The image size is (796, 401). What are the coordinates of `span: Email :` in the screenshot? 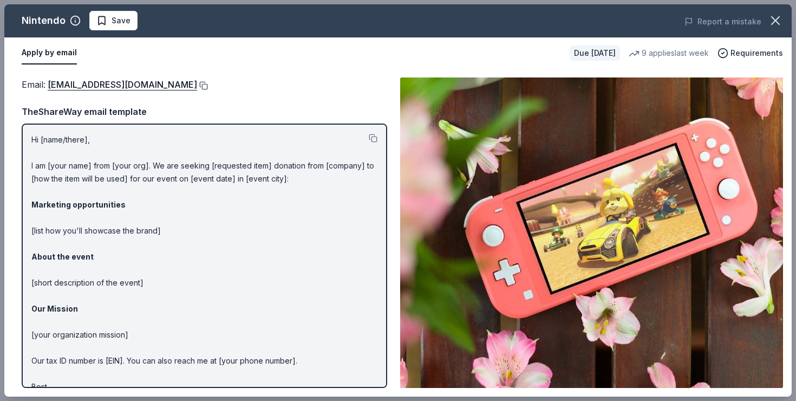 It's located at (109, 84).